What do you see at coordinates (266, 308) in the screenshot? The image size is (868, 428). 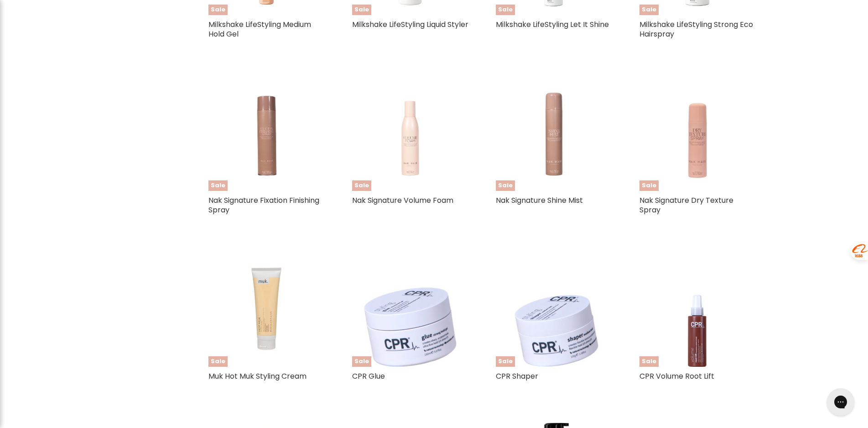 I see `a: Muk Hot Muk Styling CreamSale` at bounding box center [266, 308].